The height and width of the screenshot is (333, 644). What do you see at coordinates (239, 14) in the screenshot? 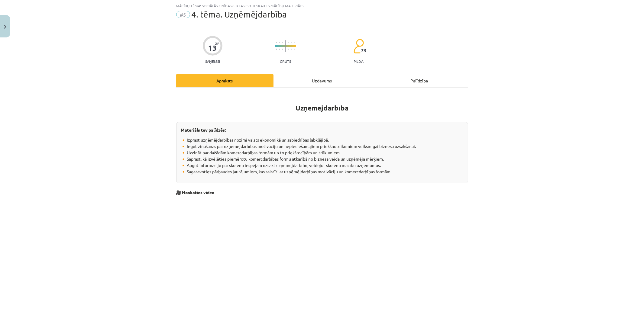
I see `span: 4. tēma. Uzņēmējdarbība` at bounding box center [239, 14].